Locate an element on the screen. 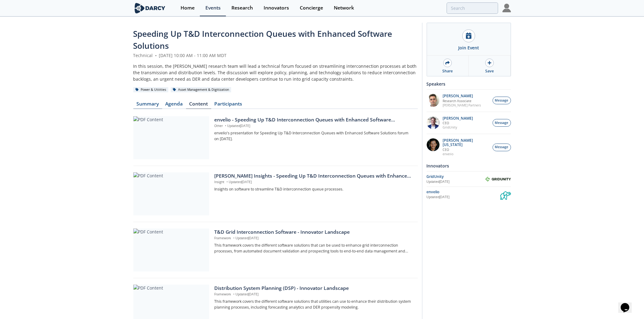 This screenshot has height=319, width=644. img: 1b183925-147f-4a47-82c9-16eeeed5003c is located at coordinates (433, 145).